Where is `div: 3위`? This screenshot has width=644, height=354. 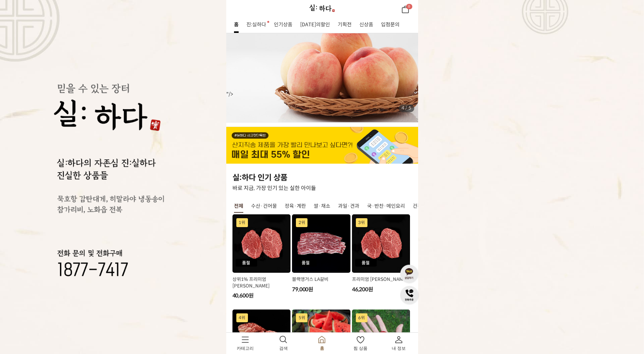 div: 3위 is located at coordinates (361, 222).